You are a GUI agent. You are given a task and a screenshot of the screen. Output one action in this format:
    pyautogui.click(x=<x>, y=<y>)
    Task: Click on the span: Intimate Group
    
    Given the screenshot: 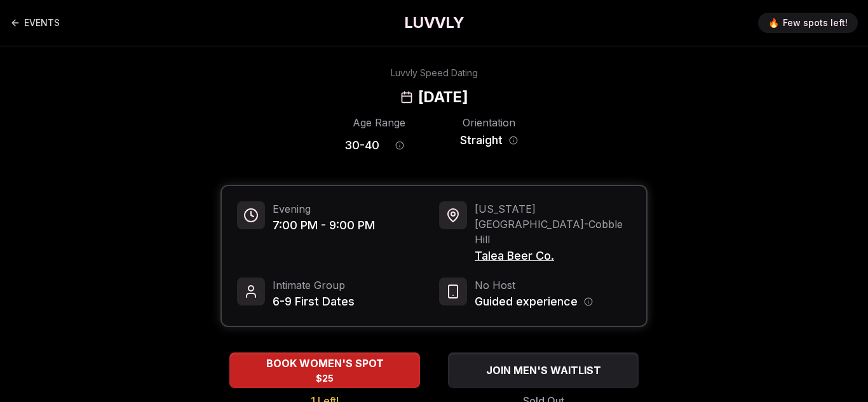 What is the action you would take?
    pyautogui.click(x=313, y=285)
    